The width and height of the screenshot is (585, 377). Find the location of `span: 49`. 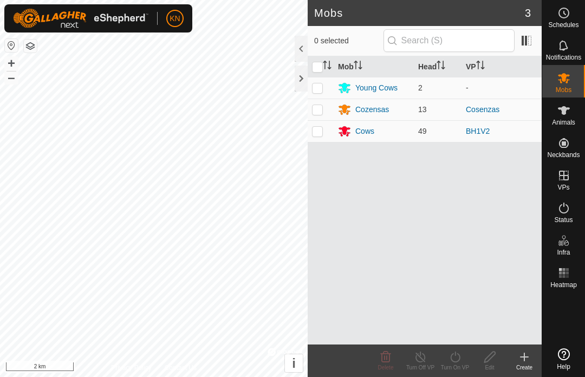

span: 49 is located at coordinates (423, 131).